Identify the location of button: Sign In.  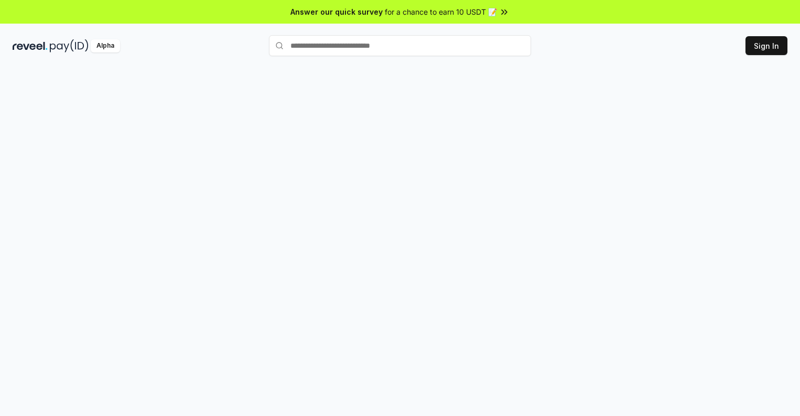
(767, 46).